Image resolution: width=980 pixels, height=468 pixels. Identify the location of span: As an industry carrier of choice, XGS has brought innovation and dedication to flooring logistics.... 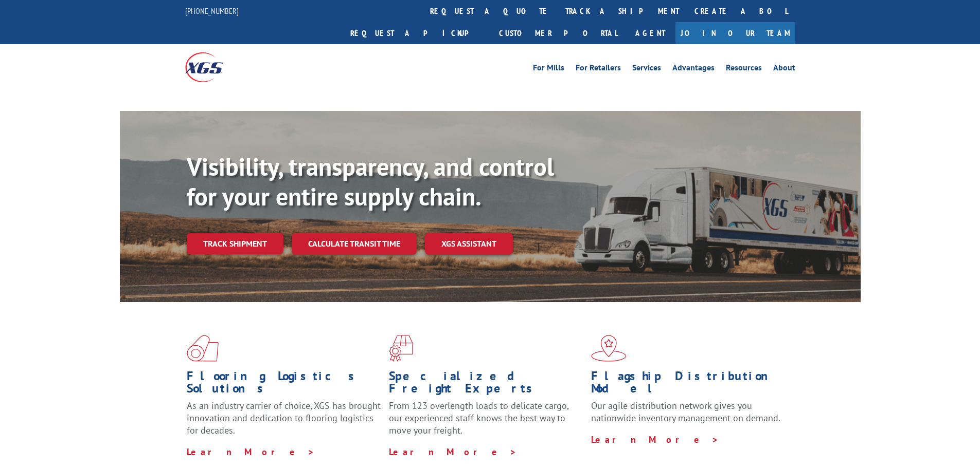
(283, 419).